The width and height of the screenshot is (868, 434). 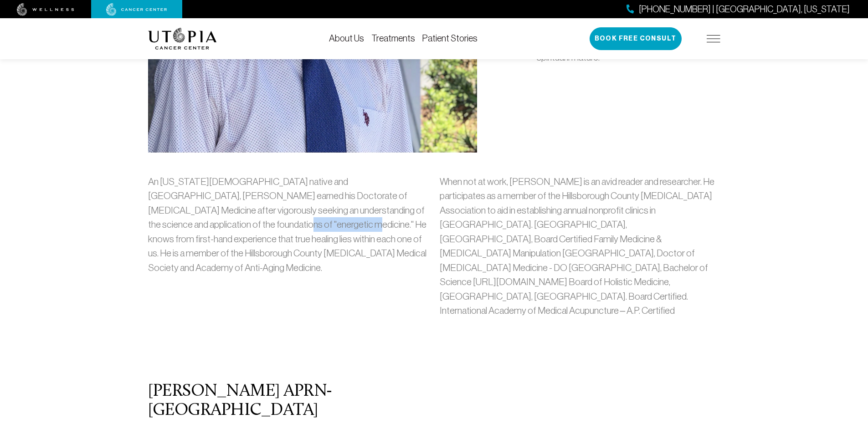 What do you see at coordinates (347, 39) in the screenshot?
I see `a: About Us` at bounding box center [347, 39].